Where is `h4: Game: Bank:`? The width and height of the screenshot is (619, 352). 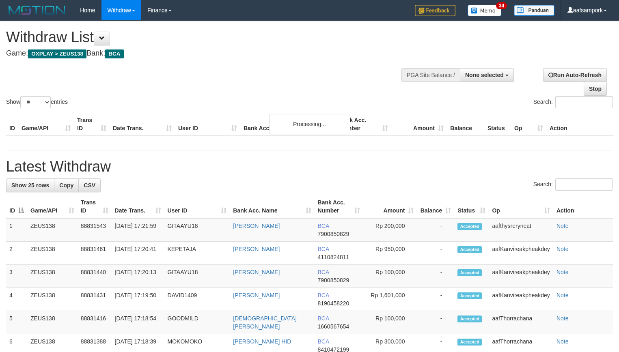 h4: Game: Bank: is located at coordinates (205, 54).